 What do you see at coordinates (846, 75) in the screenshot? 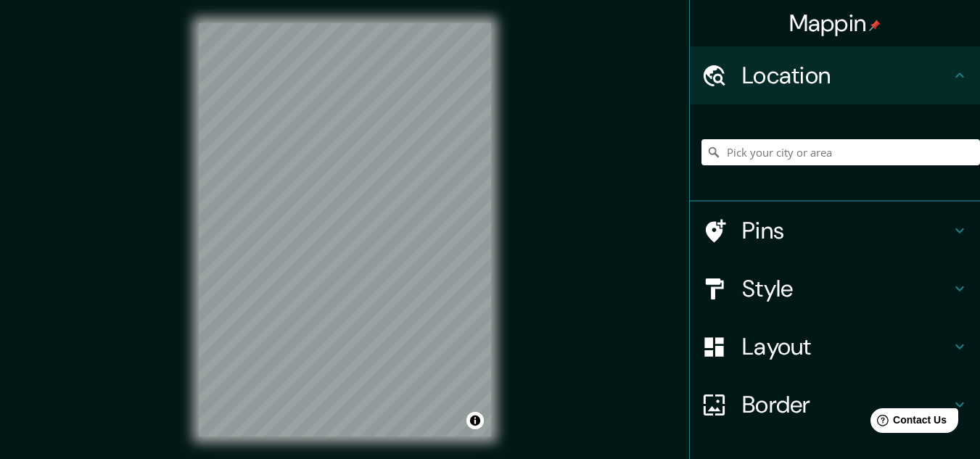
I see `h4: Location` at bounding box center [846, 75].